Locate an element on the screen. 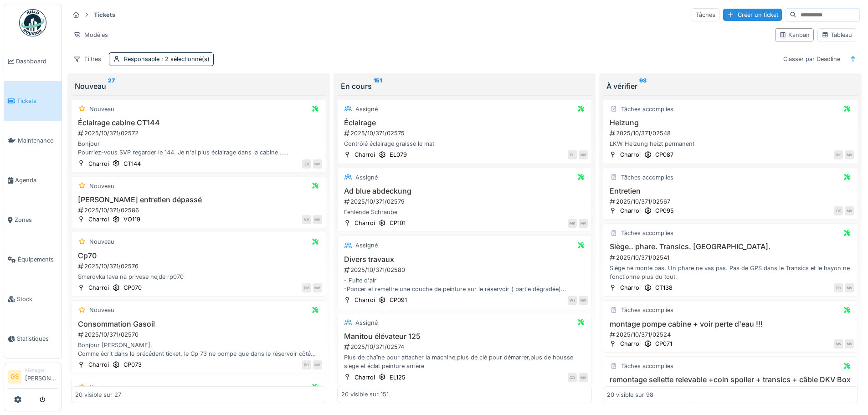  div: GS is located at coordinates (838, 211).